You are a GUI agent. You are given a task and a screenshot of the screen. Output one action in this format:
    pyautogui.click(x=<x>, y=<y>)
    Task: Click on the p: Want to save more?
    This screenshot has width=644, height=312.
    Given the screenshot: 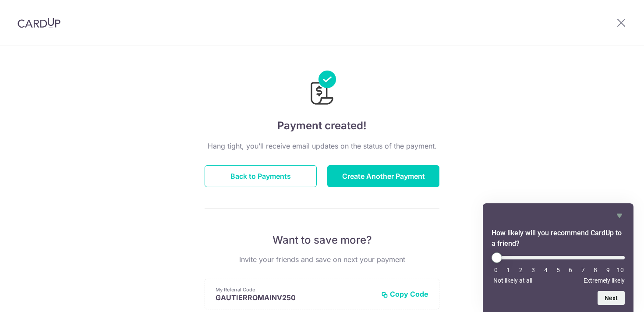 What is the action you would take?
    pyautogui.click(x=322, y=240)
    